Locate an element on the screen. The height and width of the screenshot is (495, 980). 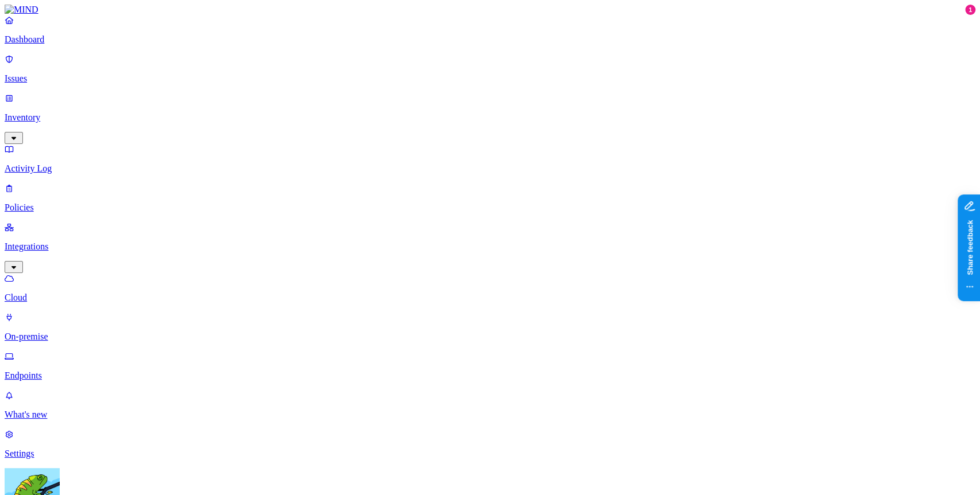
a: Inventory is located at coordinates (489, 118).